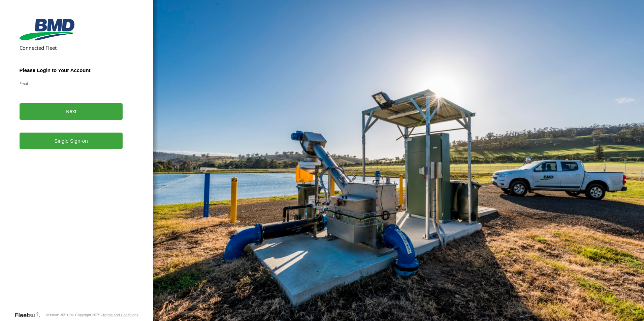 This screenshot has height=321, width=644. Describe the element at coordinates (120, 315) in the screenshot. I see `a: Terms and Conditions` at that location.